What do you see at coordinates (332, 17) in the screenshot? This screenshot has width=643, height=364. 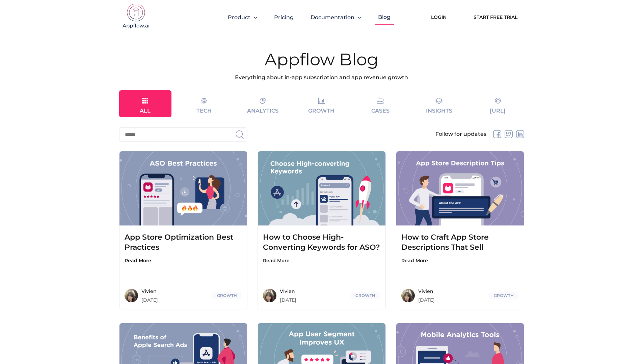 I see `span: Documentation` at bounding box center [332, 17].